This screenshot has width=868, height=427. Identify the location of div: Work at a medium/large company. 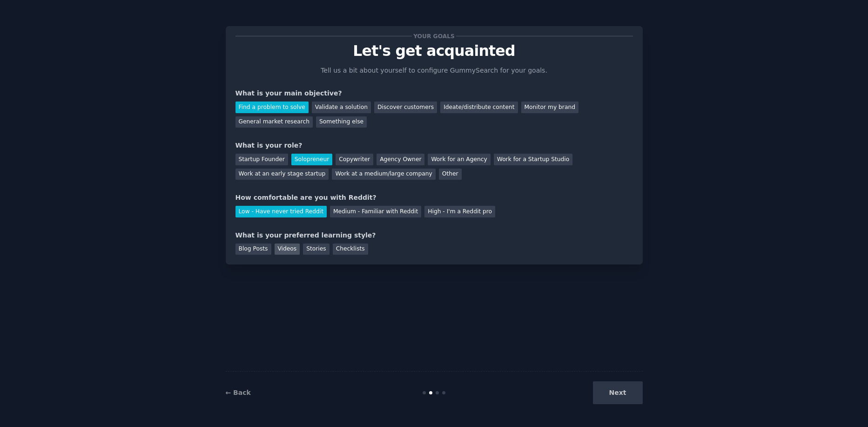
(384, 174).